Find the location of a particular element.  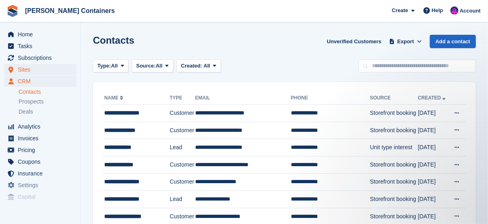

span: Created: is located at coordinates (192, 66).